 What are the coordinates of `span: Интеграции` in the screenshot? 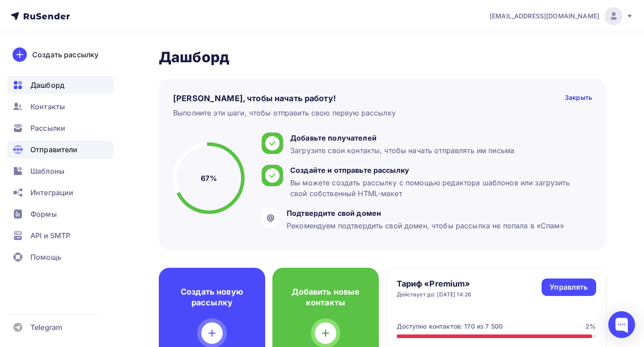 It's located at (52, 192).